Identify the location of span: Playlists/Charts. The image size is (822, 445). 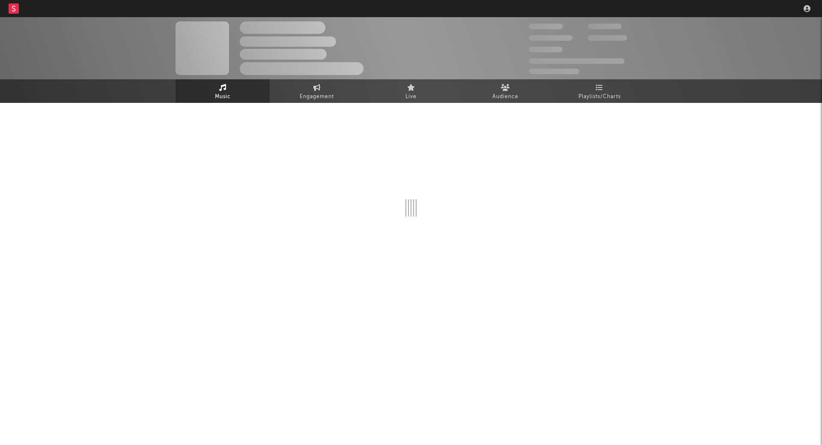
(600, 97).